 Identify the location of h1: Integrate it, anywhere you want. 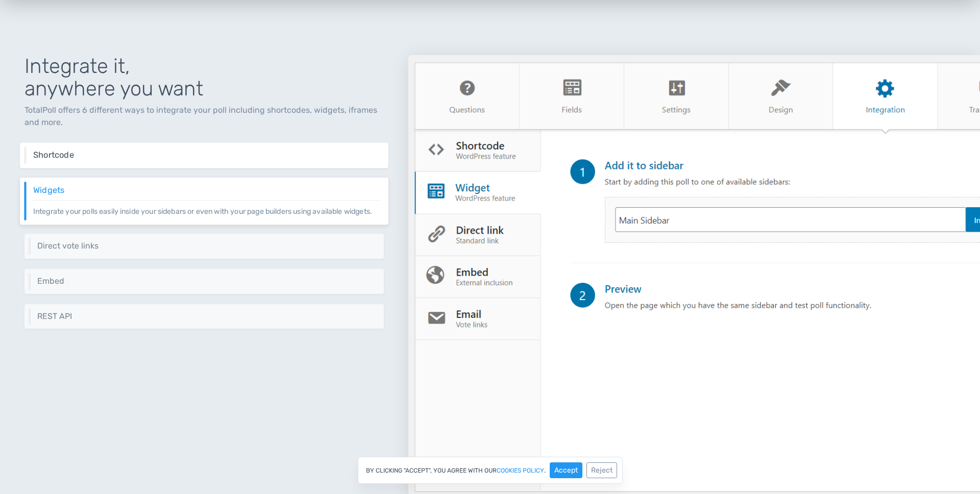
(204, 78).